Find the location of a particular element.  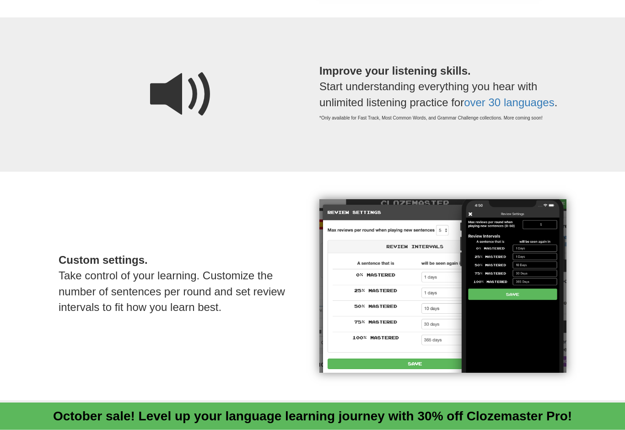

p: Start understanding everything you hear with unlimited listening practice for . is located at coordinates (443, 92).